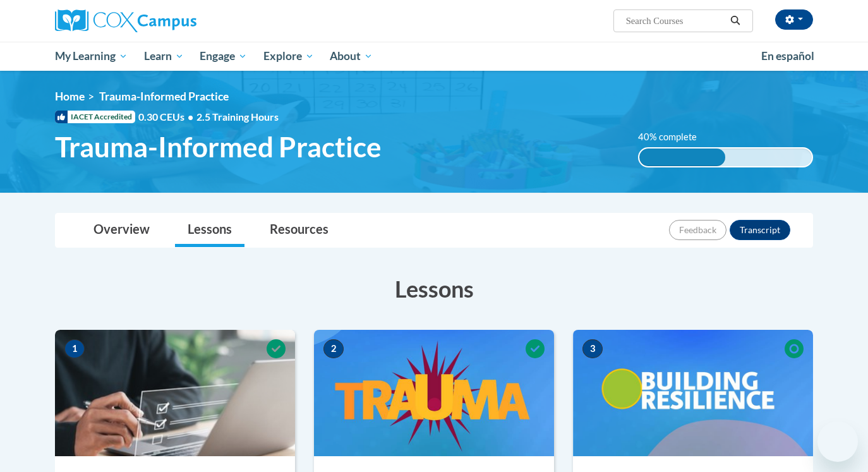 The height and width of the screenshot is (472, 868). I want to click on span: En español, so click(788, 55).